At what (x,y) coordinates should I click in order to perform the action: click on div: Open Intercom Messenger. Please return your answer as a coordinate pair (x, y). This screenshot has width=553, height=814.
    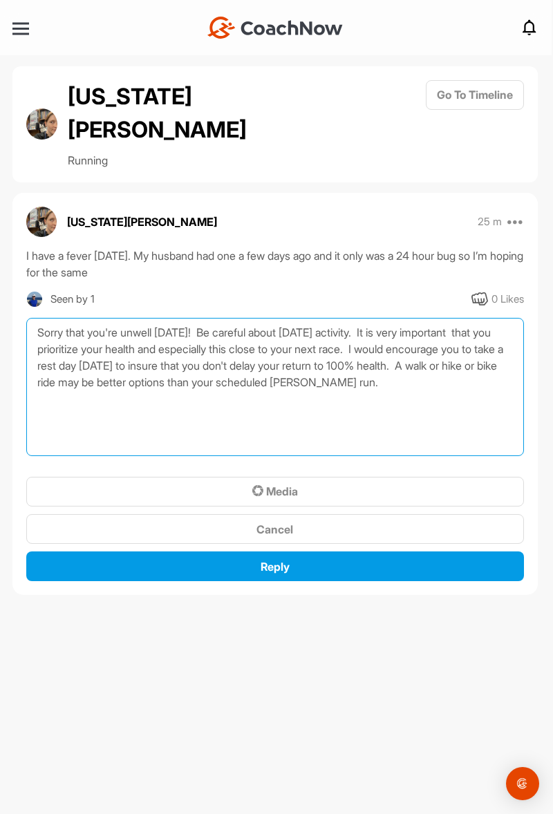
    Looking at the image, I should click on (522, 783).